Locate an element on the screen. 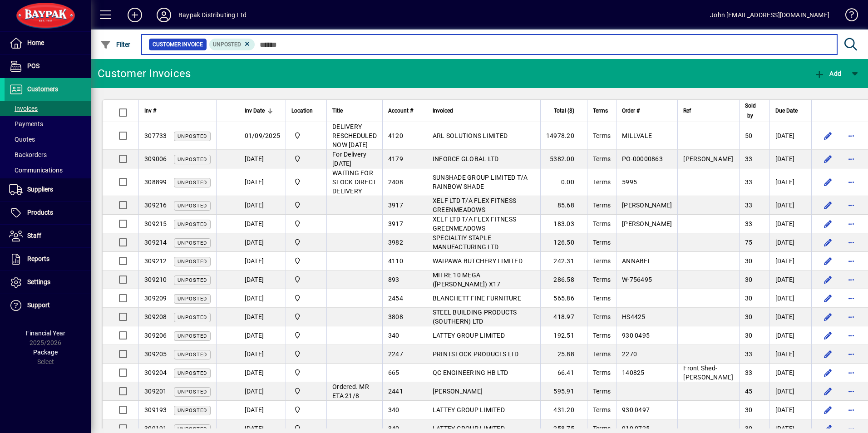 The width and height of the screenshot is (868, 433). span: WAITING FOR STOCK DIRECT DELIVERY is located at coordinates (354, 182).